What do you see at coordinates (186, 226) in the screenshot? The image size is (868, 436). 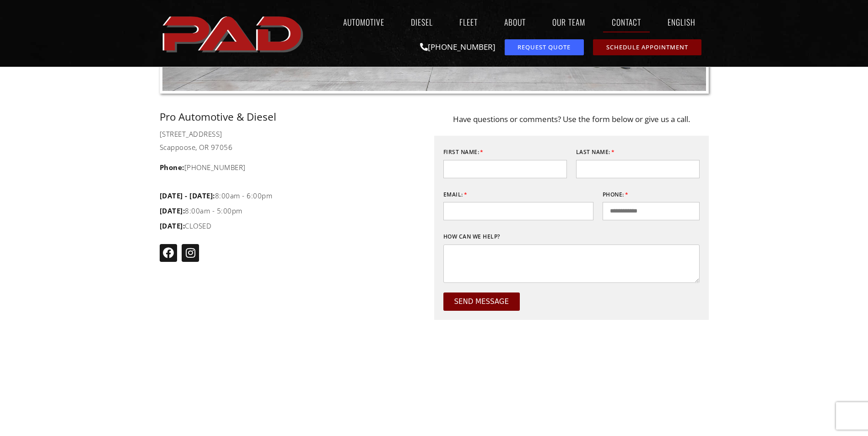 I see `span: CLOSED` at bounding box center [186, 226].